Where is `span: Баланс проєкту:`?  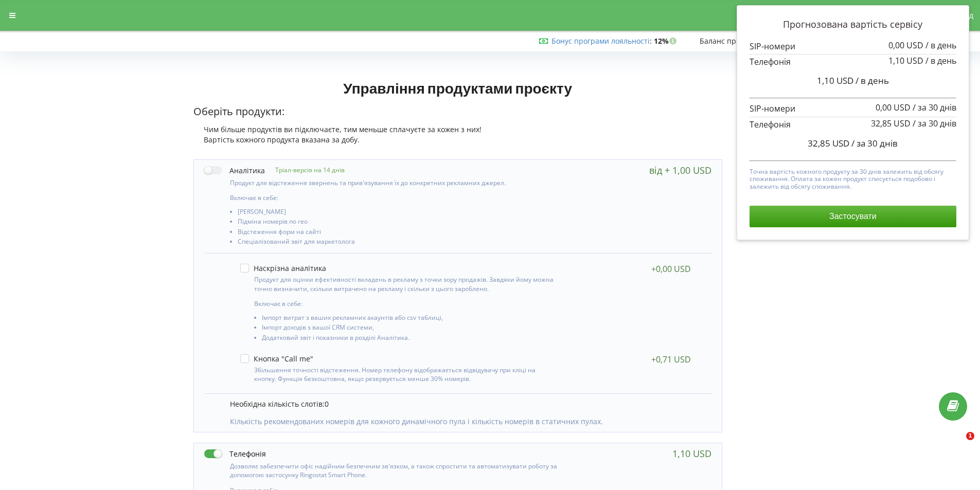
span: Баланс проєкту: is located at coordinates (728, 41).